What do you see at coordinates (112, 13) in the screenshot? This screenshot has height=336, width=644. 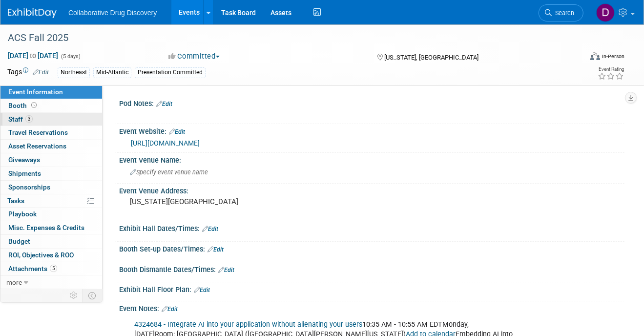 I see `span: Collaborative Drug Discovery` at bounding box center [112, 13].